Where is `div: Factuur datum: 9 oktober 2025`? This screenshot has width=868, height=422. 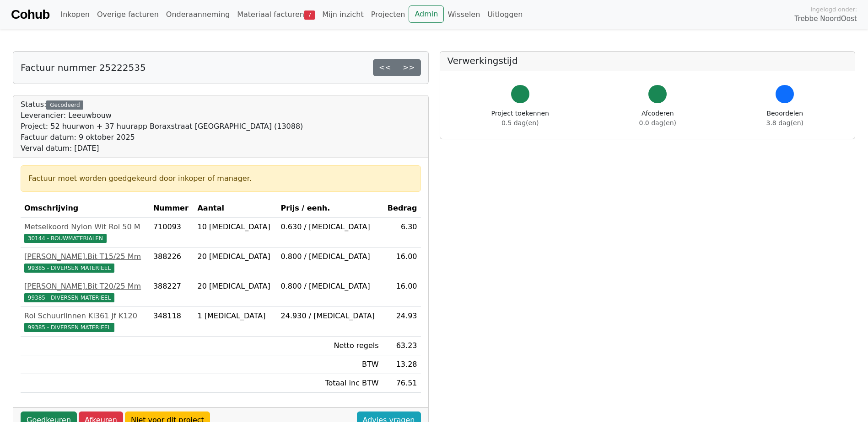
div: Factuur datum: 9 oktober 2025 is located at coordinates (162, 138).